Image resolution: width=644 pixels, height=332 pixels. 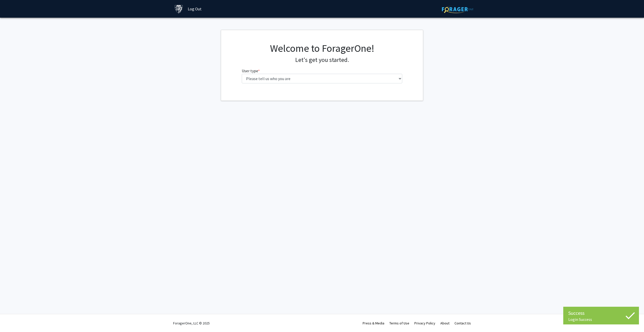 I want to click on div: Login Success, so click(x=601, y=320).